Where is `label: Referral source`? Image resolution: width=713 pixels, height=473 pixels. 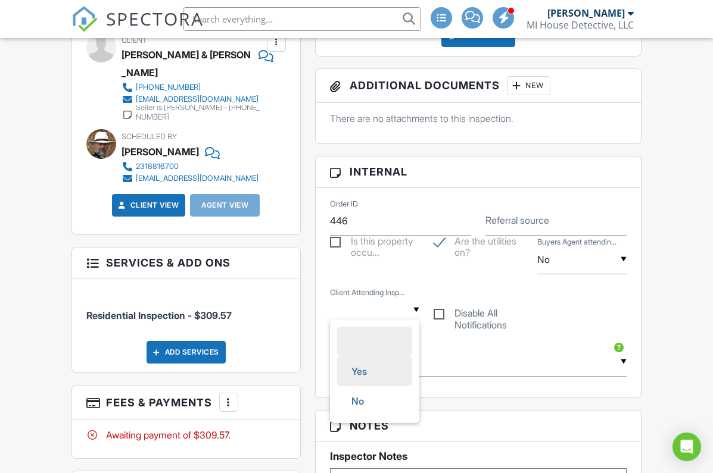 label: Referral source is located at coordinates (517, 220).